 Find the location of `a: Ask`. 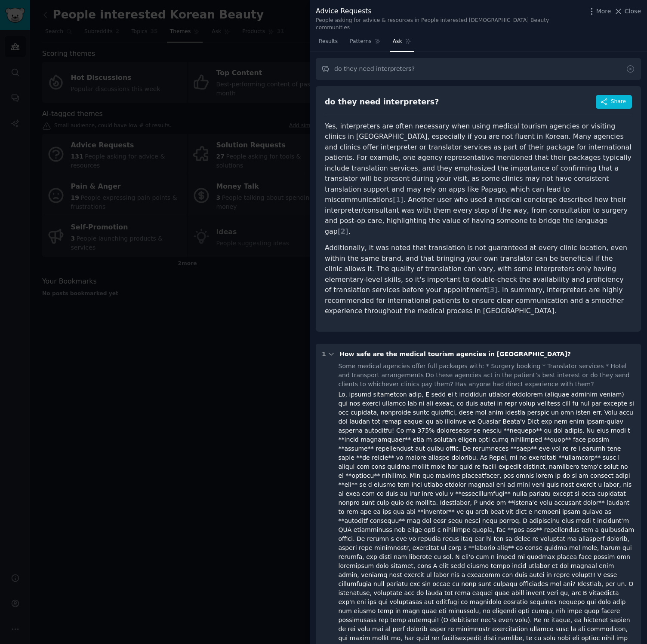

a: Ask is located at coordinates (402, 43).